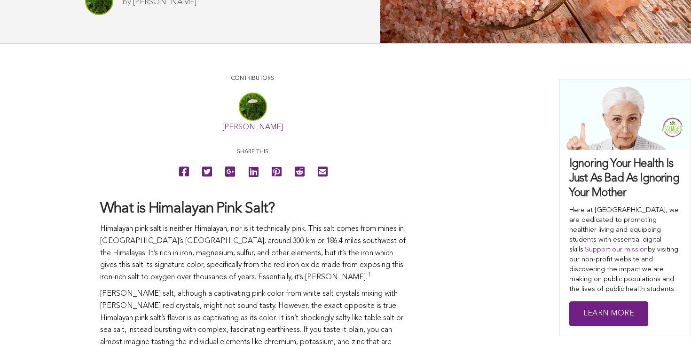 The image size is (691, 346). Describe the element at coordinates (609, 313) in the screenshot. I see `a: Learn More` at that location.